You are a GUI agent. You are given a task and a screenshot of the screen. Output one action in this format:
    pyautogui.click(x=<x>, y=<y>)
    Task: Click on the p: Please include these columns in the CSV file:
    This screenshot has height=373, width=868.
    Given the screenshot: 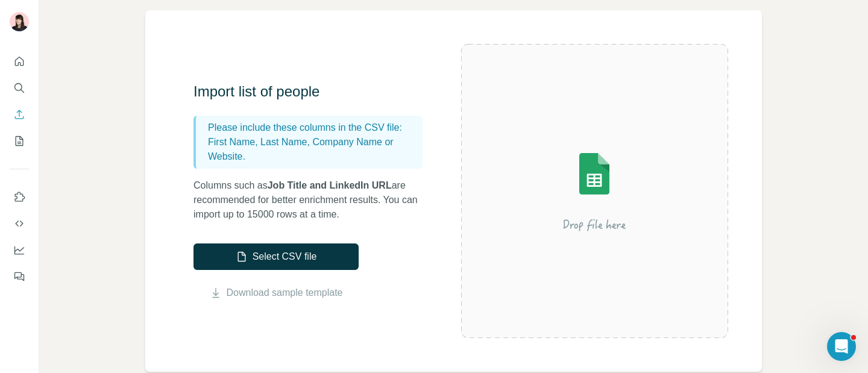 What is the action you would take?
    pyautogui.click(x=313, y=128)
    